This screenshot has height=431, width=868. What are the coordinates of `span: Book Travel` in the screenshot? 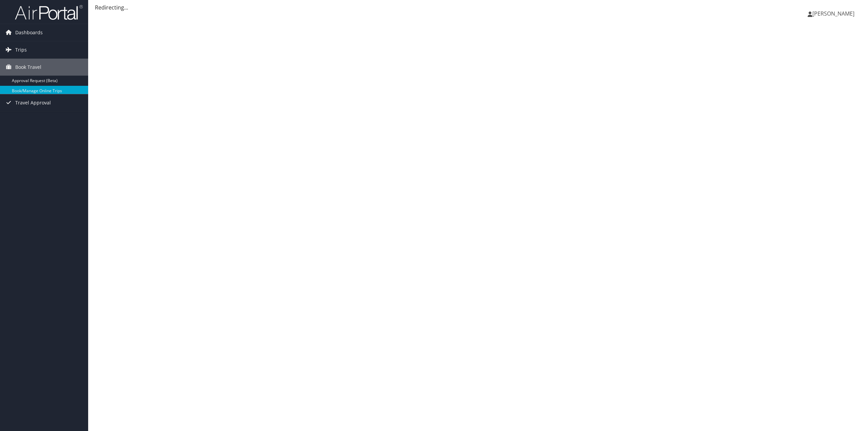 It's located at (28, 67).